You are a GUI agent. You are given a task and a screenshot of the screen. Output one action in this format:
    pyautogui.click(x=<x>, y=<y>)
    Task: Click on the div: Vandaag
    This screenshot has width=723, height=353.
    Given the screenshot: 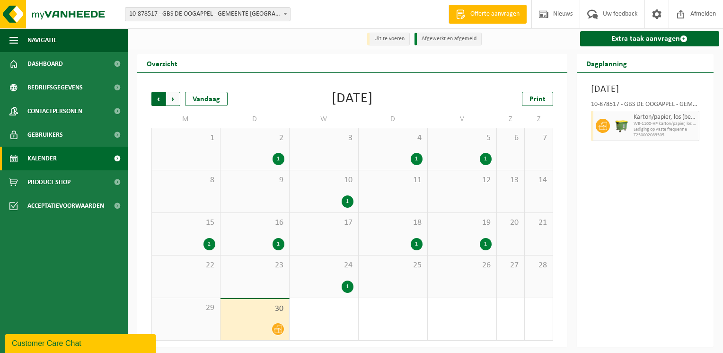 What is the action you would take?
    pyautogui.click(x=206, y=99)
    